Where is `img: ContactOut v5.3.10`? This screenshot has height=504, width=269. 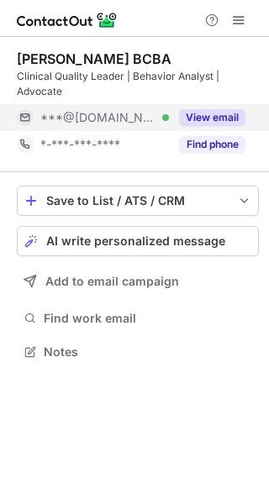 img: ContactOut v5.3.10 is located at coordinates (67, 20).